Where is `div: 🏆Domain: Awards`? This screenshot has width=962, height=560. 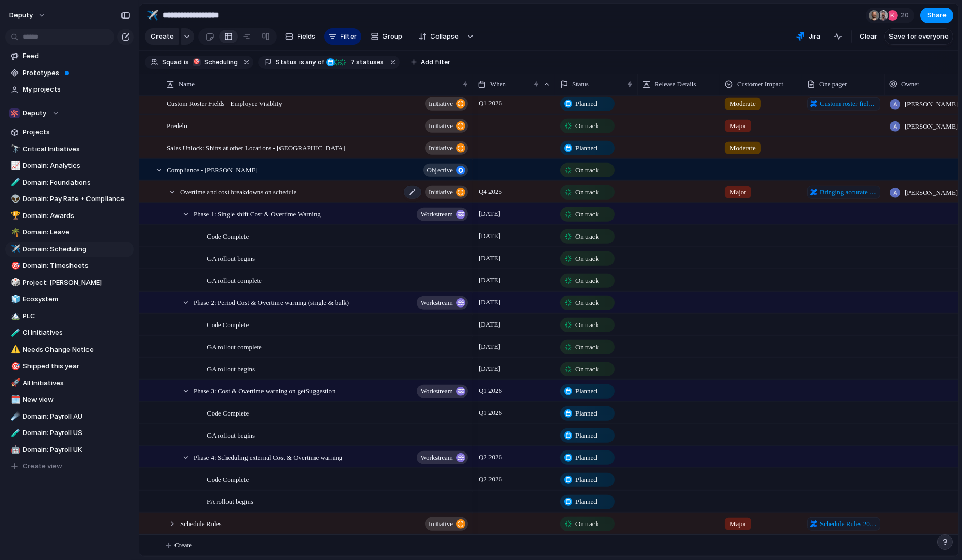
div: 🏆Domain: Awards is located at coordinates (69, 216).